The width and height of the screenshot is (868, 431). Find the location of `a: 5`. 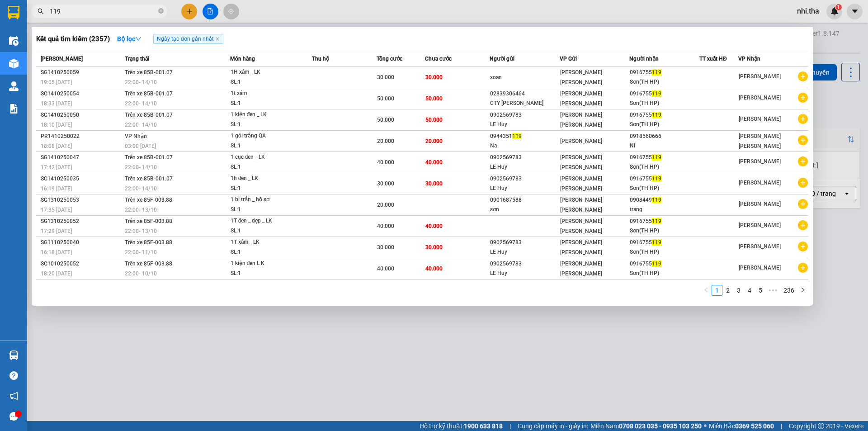

a: 5 is located at coordinates (760, 290).